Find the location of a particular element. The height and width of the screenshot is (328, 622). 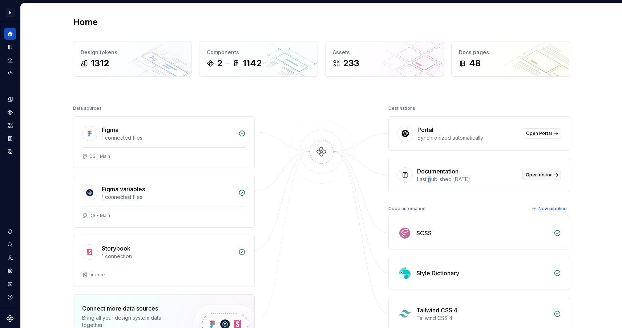

div: N is located at coordinates (10, 13).